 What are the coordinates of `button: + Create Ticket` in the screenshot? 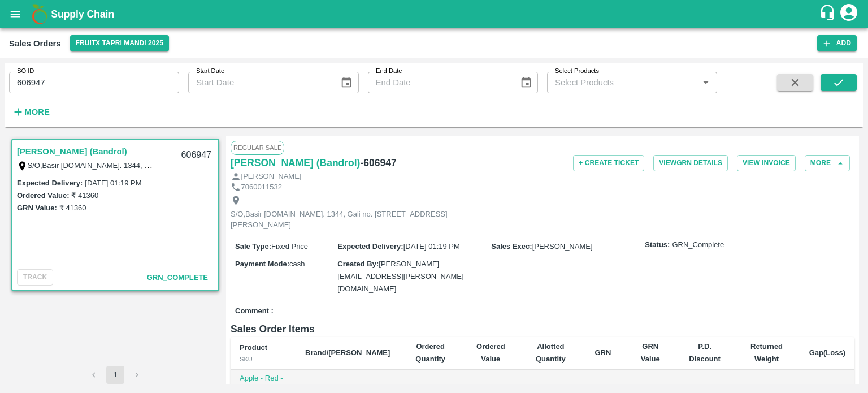 It's located at (609, 163).